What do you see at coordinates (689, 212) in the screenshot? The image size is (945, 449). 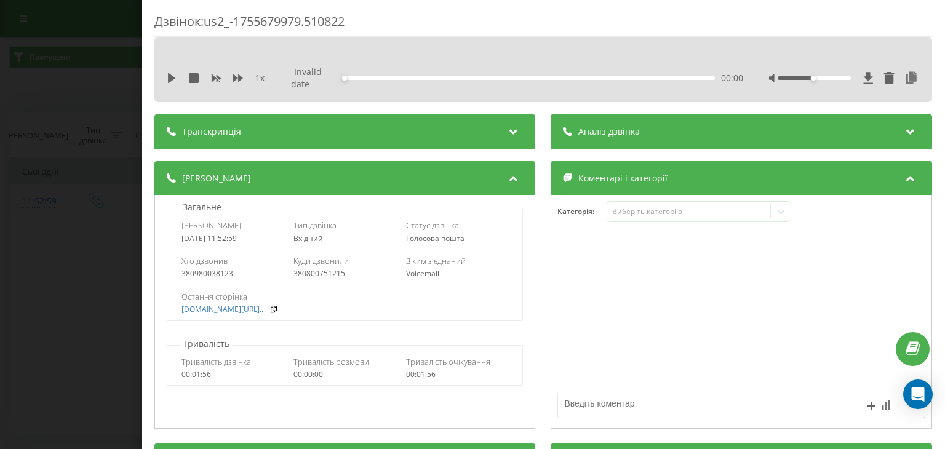 I see `div: Виберіть категорію` at bounding box center [689, 212].